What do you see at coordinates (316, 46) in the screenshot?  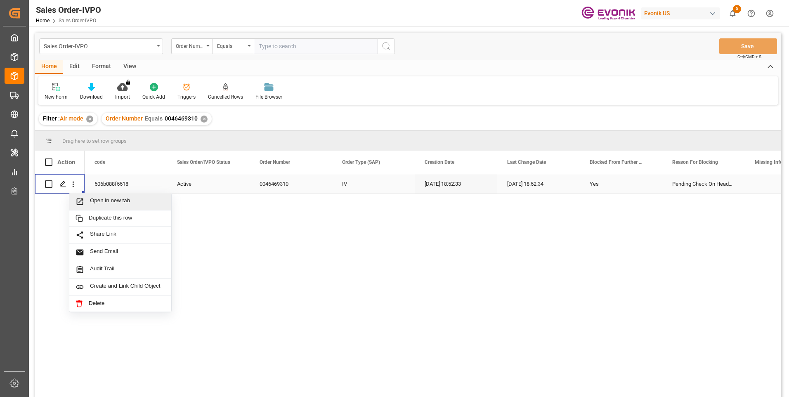 I see `input: Type to search` at bounding box center [316, 46].